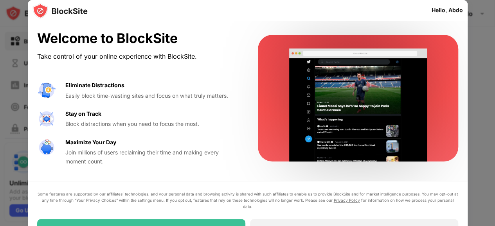 This screenshot has height=226, width=495. Describe the element at coordinates (47, 90) in the screenshot. I see `img: value-avoid-distractions.svg` at that location.